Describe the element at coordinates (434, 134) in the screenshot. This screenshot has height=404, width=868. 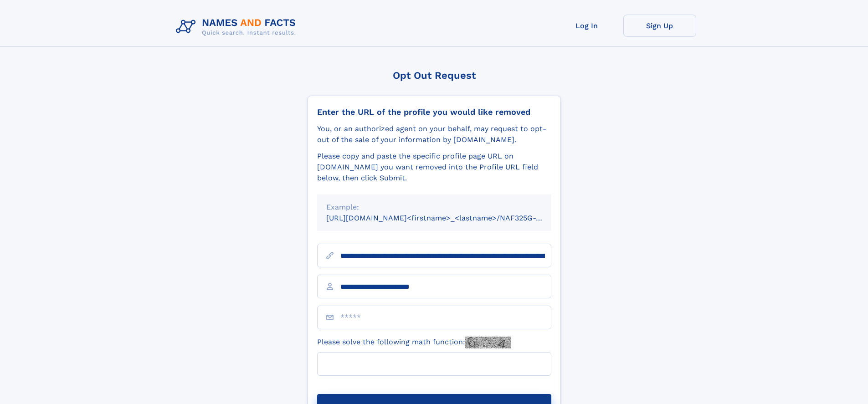
I see `div: You, or an authorized agent on your behalf, may request to opt-out of the sale of your informatio...` at that location.